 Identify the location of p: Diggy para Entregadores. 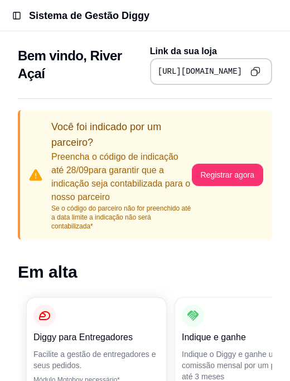
(97, 337).